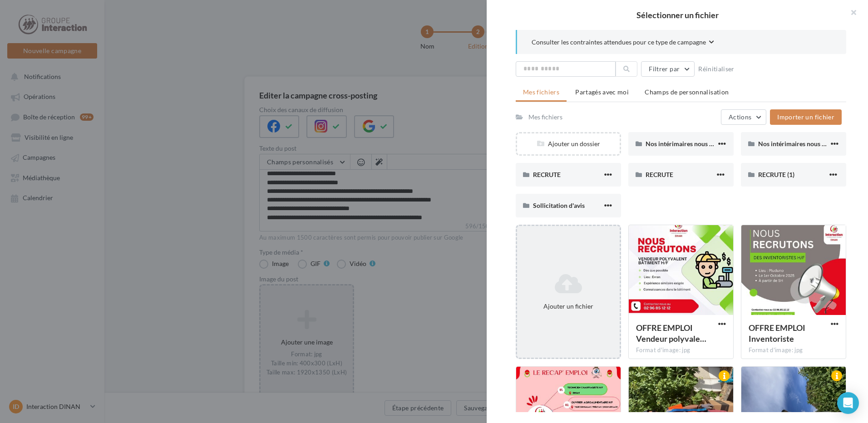 The height and width of the screenshot is (423, 868). I want to click on button: Importer un fichier, so click(806, 117).